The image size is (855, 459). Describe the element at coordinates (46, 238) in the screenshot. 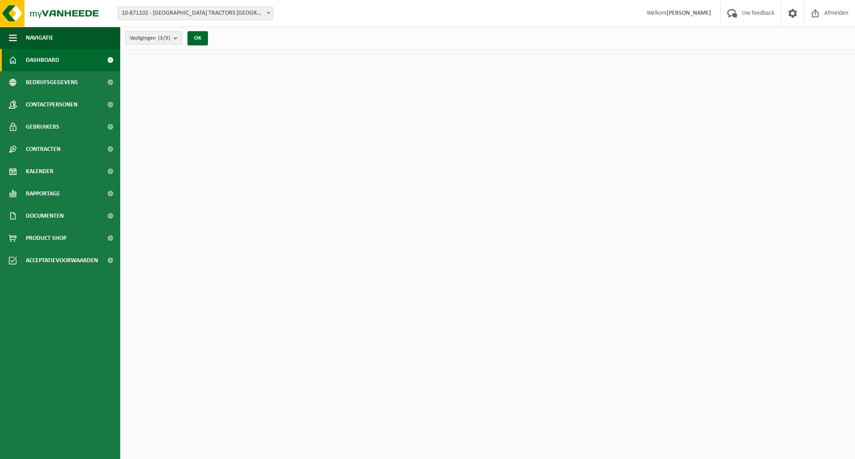

I see `span: Product Shop` at that location.